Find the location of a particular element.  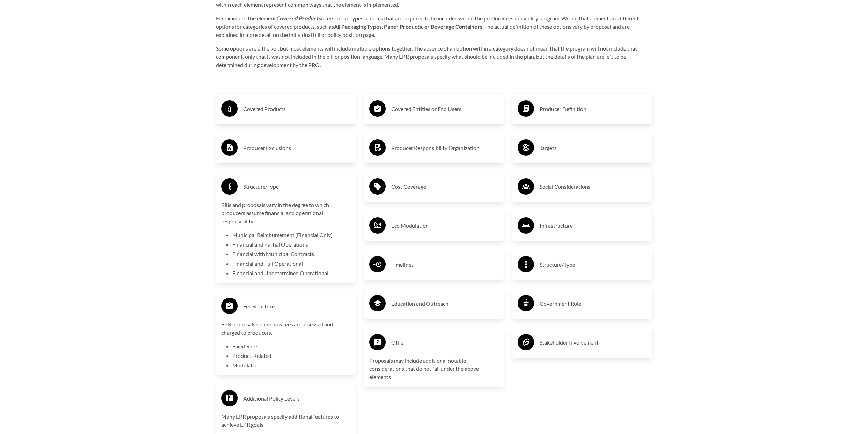

li: Modulated is located at coordinates (291, 365).